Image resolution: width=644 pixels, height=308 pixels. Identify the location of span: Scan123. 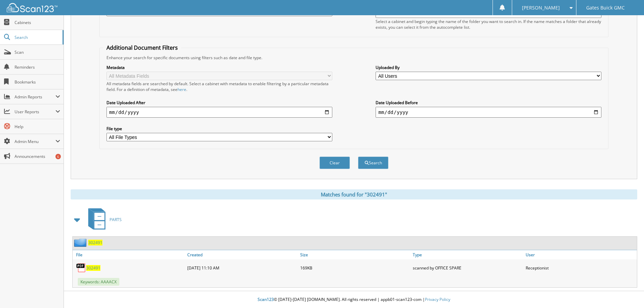
(265, 299).